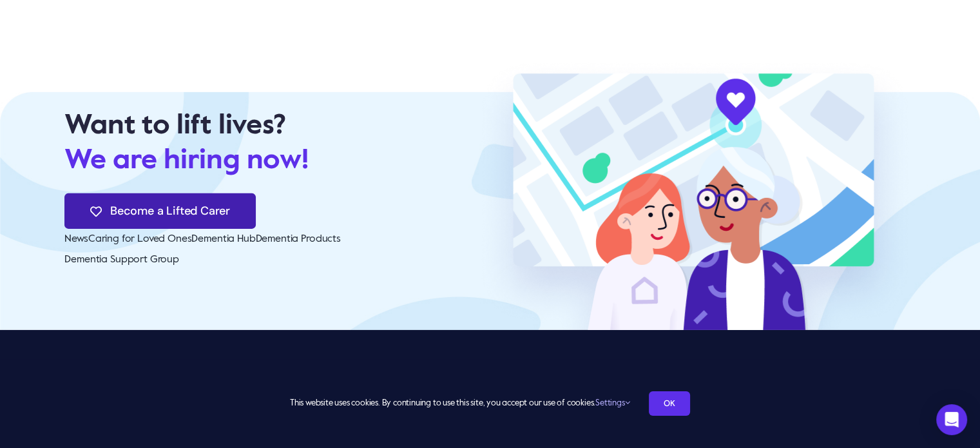  Describe the element at coordinates (140, 239) in the screenshot. I see `a: Caring for Loved Ones` at that location.